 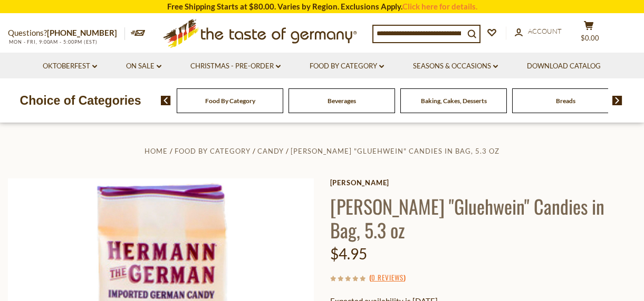 I want to click on a: Account, so click(x=538, y=31).